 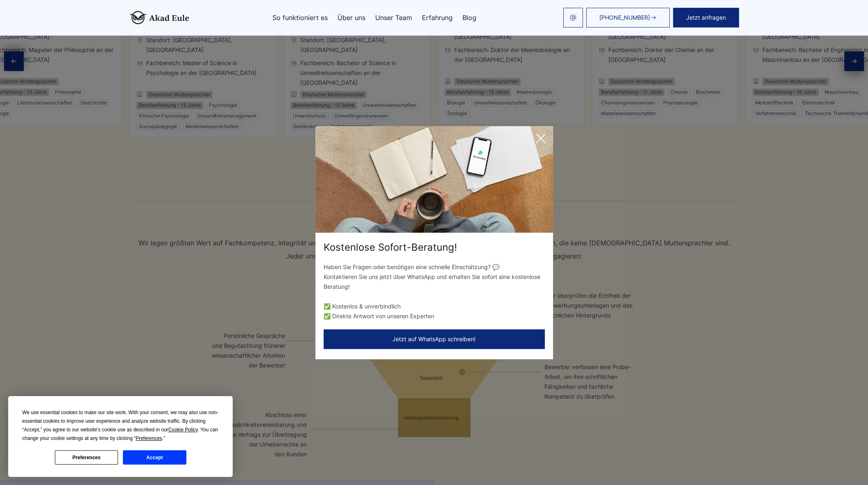 I want to click on button: Preferences, so click(x=87, y=457).